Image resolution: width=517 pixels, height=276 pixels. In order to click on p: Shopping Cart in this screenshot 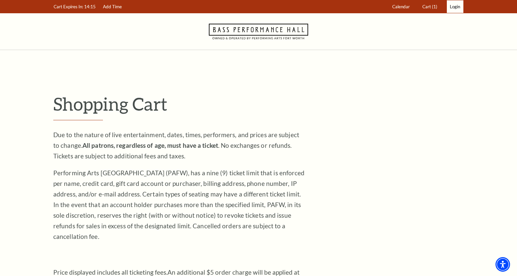, I will do `click(259, 104)`.